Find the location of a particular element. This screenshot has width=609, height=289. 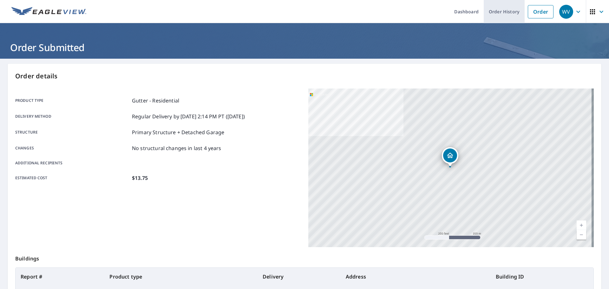

p: Buildings is located at coordinates (304, 257).